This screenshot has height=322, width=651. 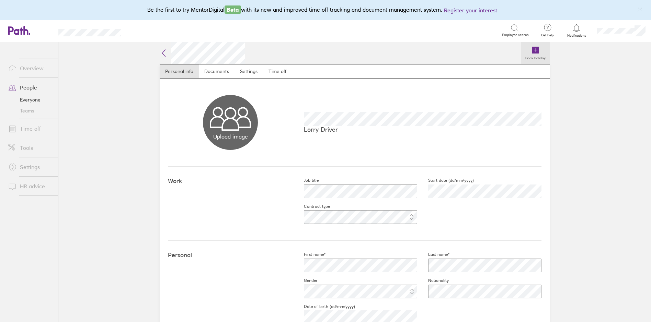 What do you see at coordinates (576, 36) in the screenshot?
I see `span: Notifications` at bounding box center [576, 36].